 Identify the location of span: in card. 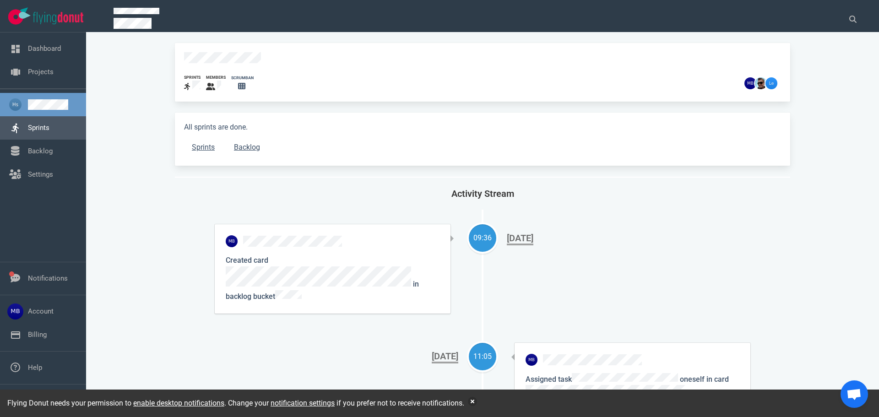
(627, 385).